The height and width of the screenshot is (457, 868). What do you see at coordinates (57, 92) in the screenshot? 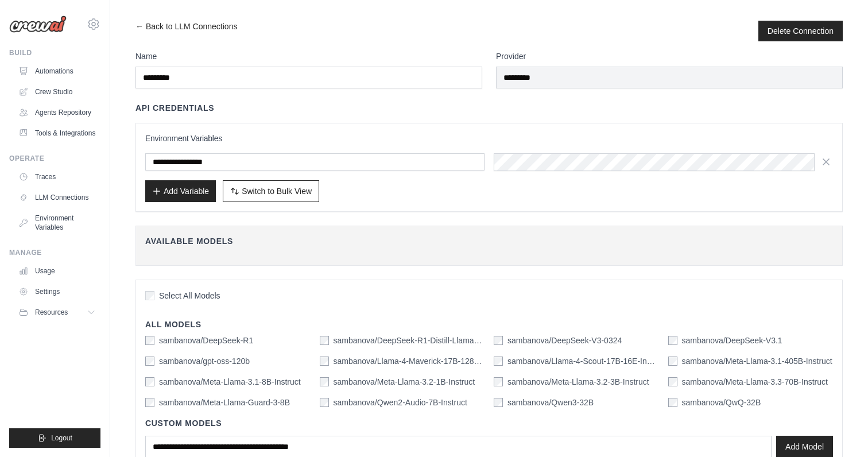
I see `a: Crew Studio` at bounding box center [57, 92].